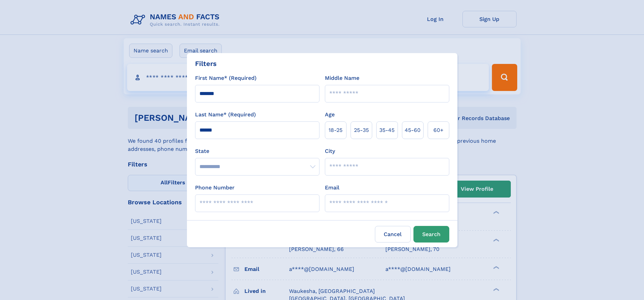 This screenshot has width=644, height=300. Describe the element at coordinates (332, 188) in the screenshot. I see `label: Email` at that location.